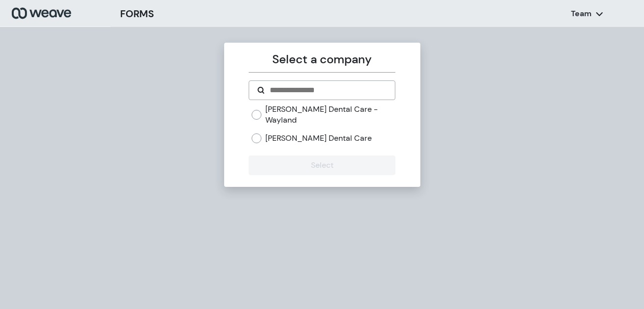 Image resolution: width=644 pixels, height=309 pixels. What do you see at coordinates (581, 14) in the screenshot?
I see `p: Team` at bounding box center [581, 14].